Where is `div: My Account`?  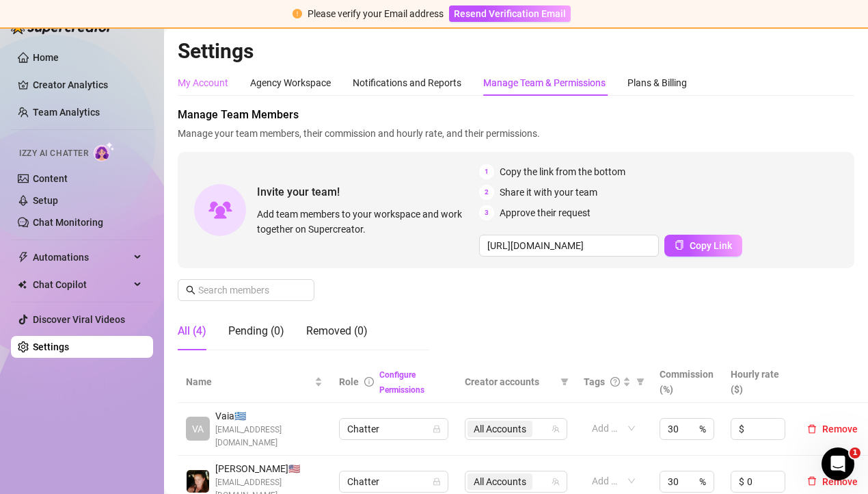
div: My Account is located at coordinates (203, 83).